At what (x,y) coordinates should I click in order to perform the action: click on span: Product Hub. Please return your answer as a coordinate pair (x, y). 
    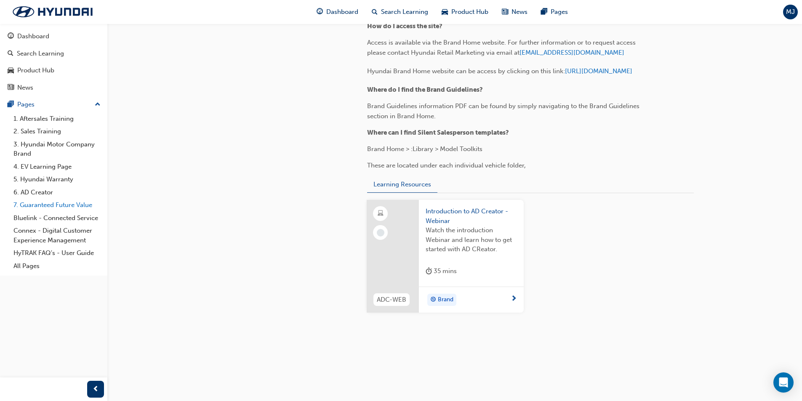
    Looking at the image, I should click on (470, 12).